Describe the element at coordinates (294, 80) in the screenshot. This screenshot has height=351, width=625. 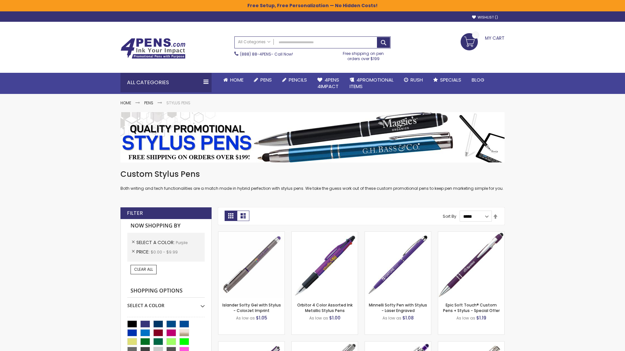
I see `a: Pencils` at that location.